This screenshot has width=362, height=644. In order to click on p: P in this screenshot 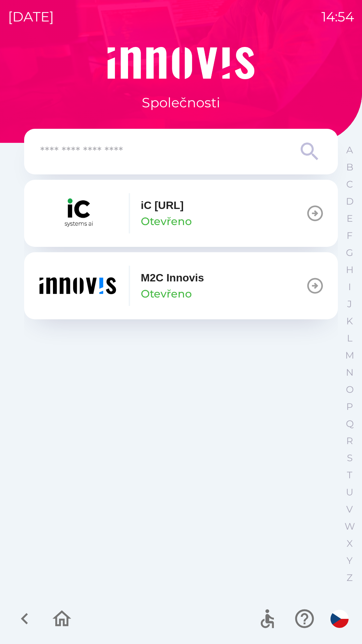, I will do `click(350, 407)`.